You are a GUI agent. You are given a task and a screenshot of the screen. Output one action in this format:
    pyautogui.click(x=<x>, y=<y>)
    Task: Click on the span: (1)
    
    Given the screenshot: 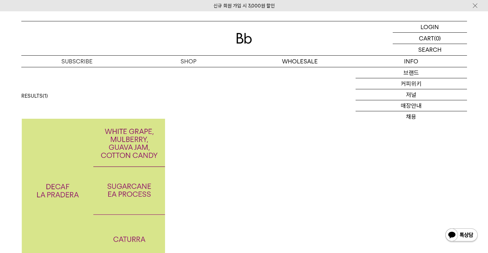 What is the action you would take?
    pyautogui.click(x=45, y=96)
    